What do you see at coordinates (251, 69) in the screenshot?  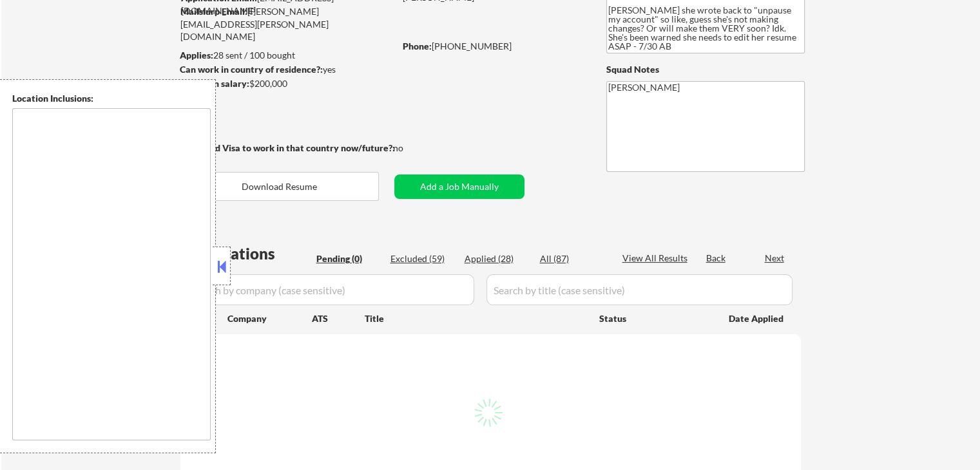 I see `strong: Can work in country of residence?:` at bounding box center [251, 69].